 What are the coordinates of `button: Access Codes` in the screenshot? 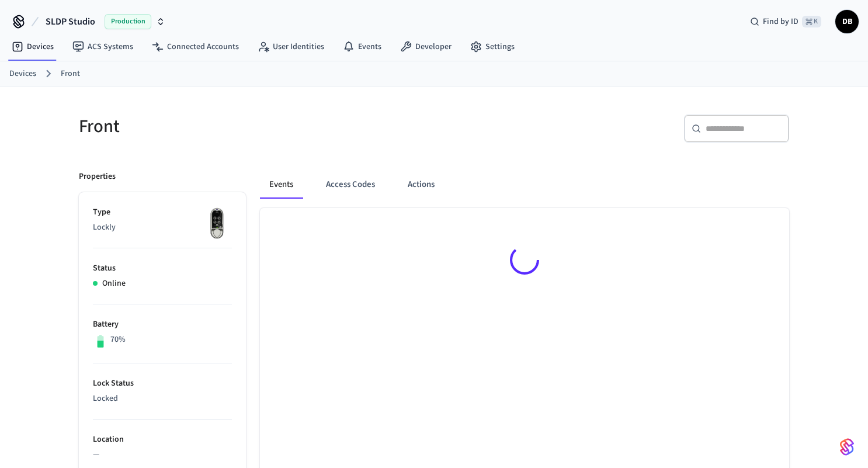 It's located at (350, 185).